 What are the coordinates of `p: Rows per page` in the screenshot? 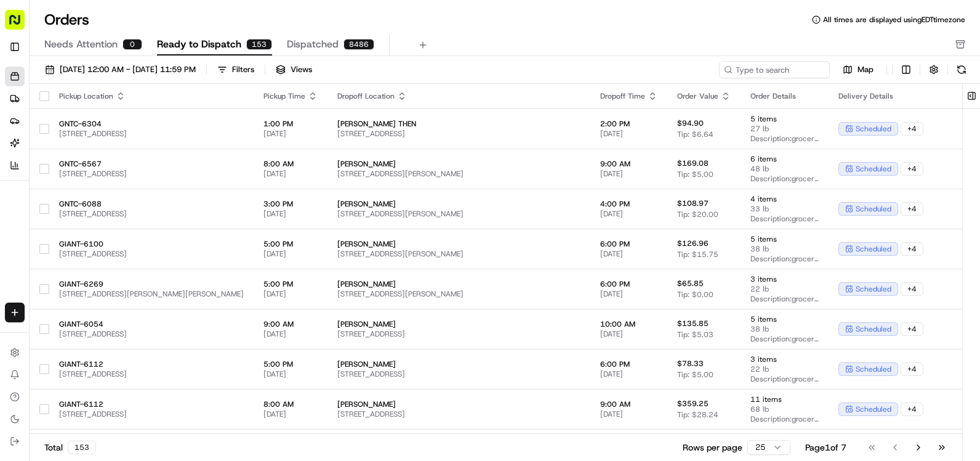 It's located at (712, 447).